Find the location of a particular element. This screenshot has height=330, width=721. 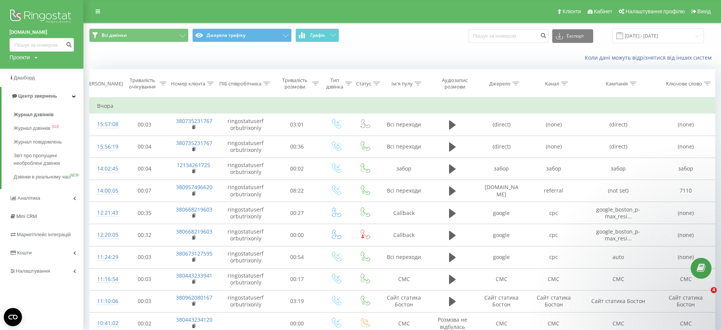

a: 380673127595 is located at coordinates (194, 253).